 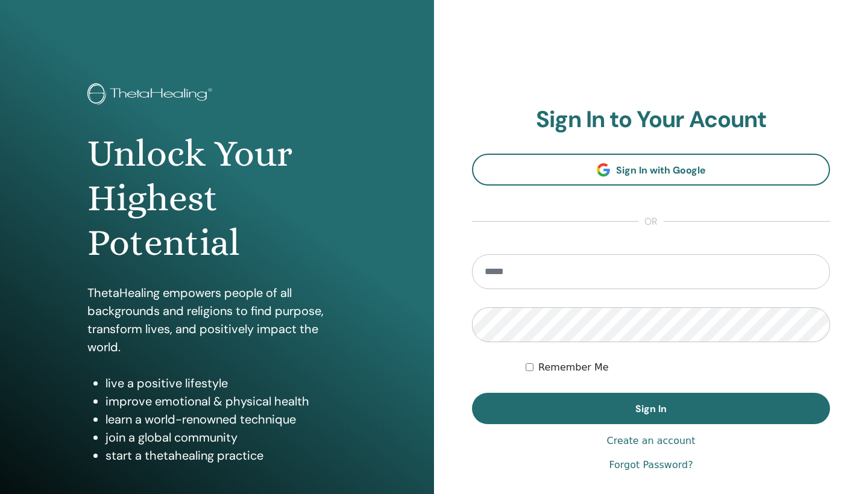 What do you see at coordinates (651, 409) in the screenshot?
I see `button: Sign In` at bounding box center [651, 409].